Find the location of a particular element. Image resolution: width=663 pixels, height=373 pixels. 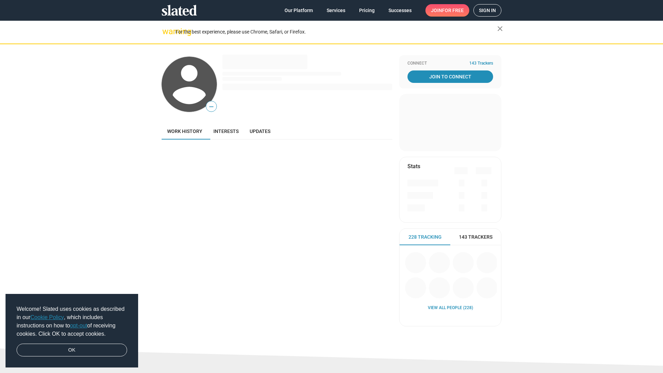

span: Welcome! Slated uses cookies as described in our , which includes instructions on how to of recei... is located at coordinates (72, 321).